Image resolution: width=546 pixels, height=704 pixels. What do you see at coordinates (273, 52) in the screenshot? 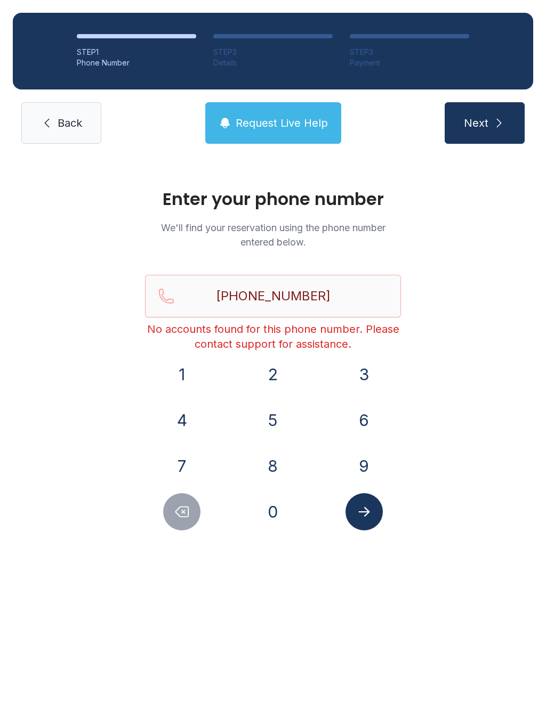
I see `div: STEP 2` at bounding box center [273, 52].